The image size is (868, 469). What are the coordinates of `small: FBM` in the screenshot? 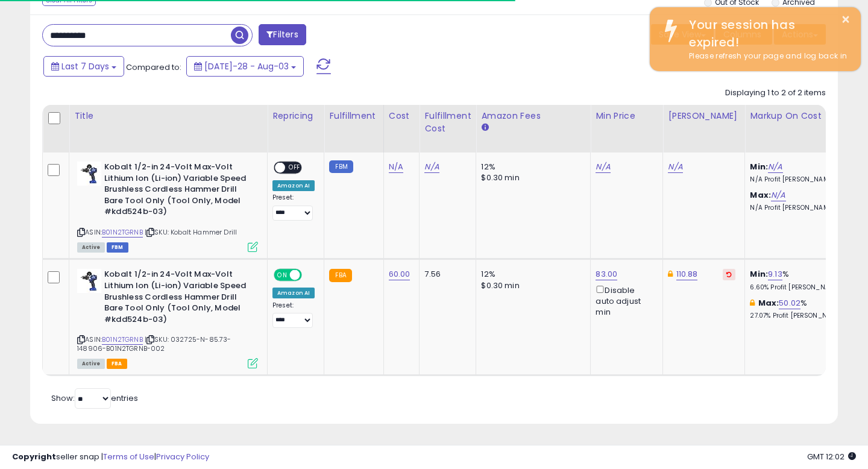 It's located at (341, 167).